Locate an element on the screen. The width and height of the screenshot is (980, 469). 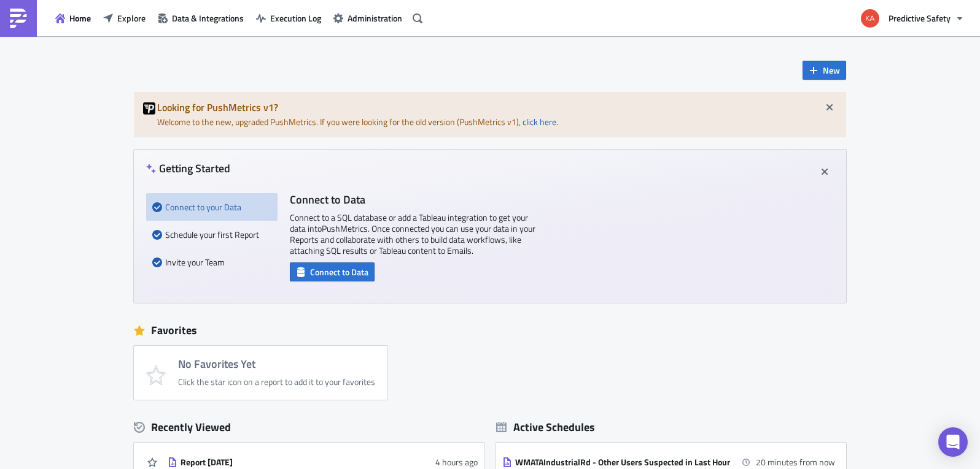
a: Data & Integrations is located at coordinates (201, 18).